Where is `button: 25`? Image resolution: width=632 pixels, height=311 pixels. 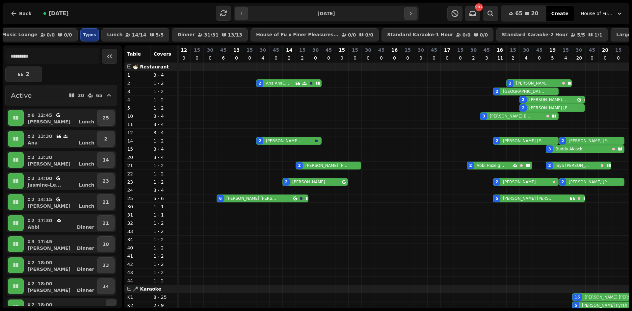 button: 25 is located at coordinates (106, 118).